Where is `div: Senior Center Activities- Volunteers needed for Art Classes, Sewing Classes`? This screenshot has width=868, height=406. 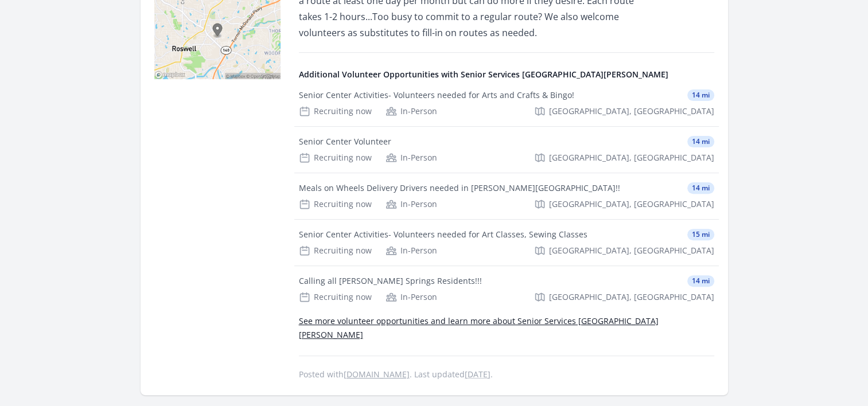
div: Senior Center Activities- Volunteers needed for Art Classes, Sewing Classes is located at coordinates (443, 234).